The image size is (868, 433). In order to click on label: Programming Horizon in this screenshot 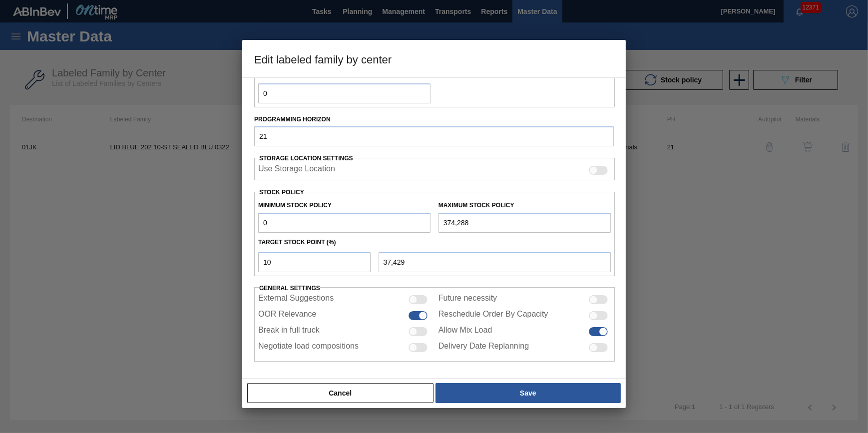, I will do `click(434, 120)`.